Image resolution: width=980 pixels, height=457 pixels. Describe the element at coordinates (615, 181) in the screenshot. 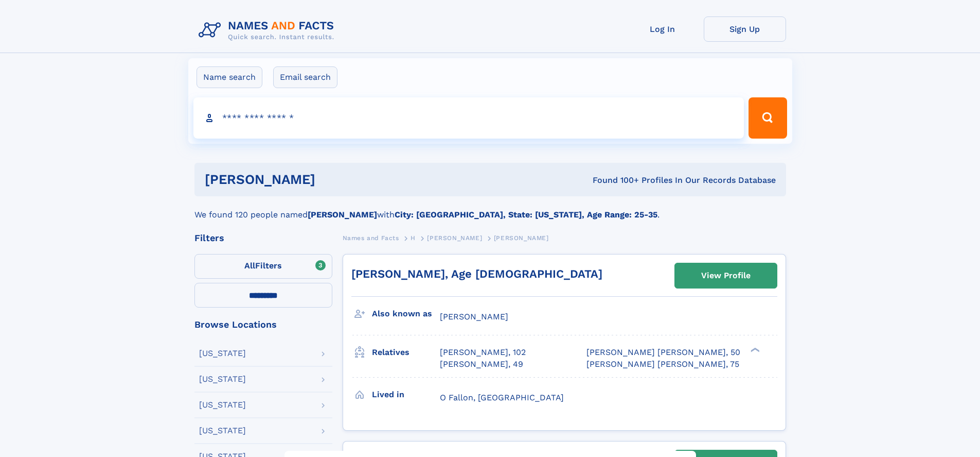

I see `div: Found 100+ Profiles In Our Records Database` at that location.